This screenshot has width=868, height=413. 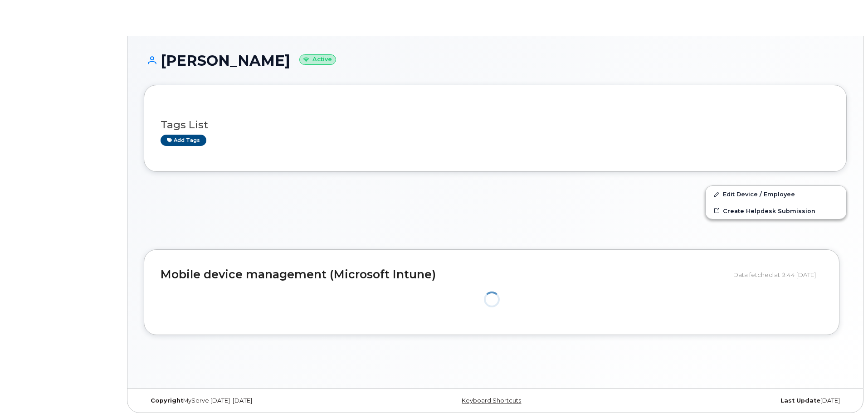 What do you see at coordinates (495, 125) in the screenshot?
I see `h3: Tags List` at bounding box center [495, 125].